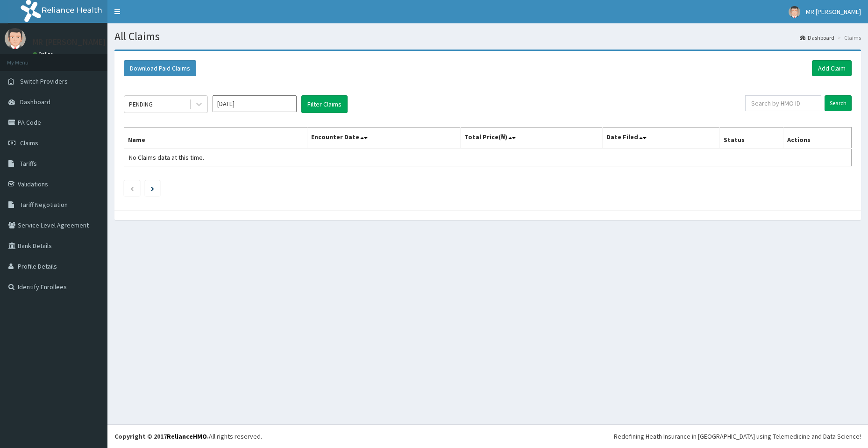 This screenshot has height=448, width=868. What do you see at coordinates (216, 138) in the screenshot?
I see `th: Name` at bounding box center [216, 138].